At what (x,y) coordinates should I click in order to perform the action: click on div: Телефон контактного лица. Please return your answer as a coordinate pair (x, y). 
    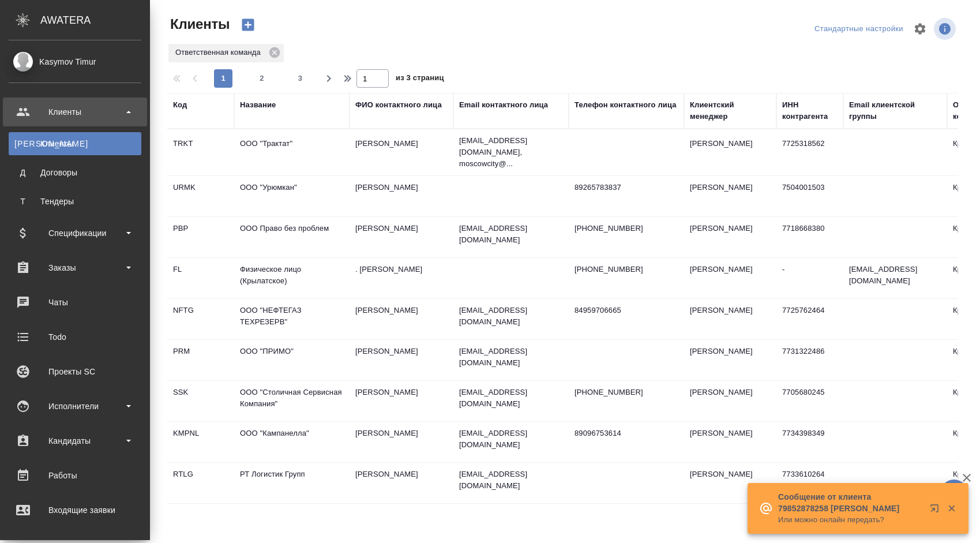
    Looking at the image, I should click on (625, 105).